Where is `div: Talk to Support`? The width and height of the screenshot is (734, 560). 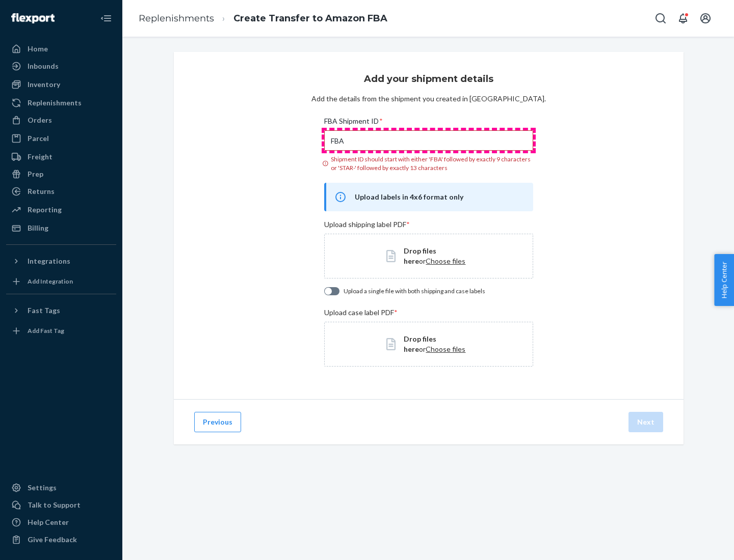 div: Talk to Support is located at coordinates (54, 505).